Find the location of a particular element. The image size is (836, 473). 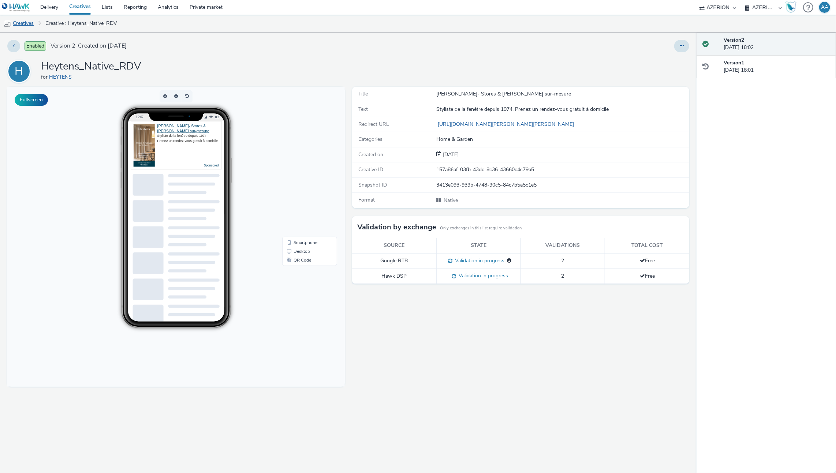

button: Fullscreen is located at coordinates (31, 100).